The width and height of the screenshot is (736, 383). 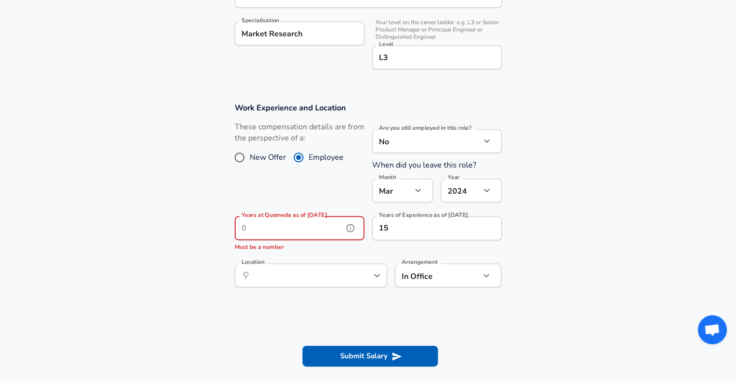 I want to click on label: Year, so click(x=453, y=177).